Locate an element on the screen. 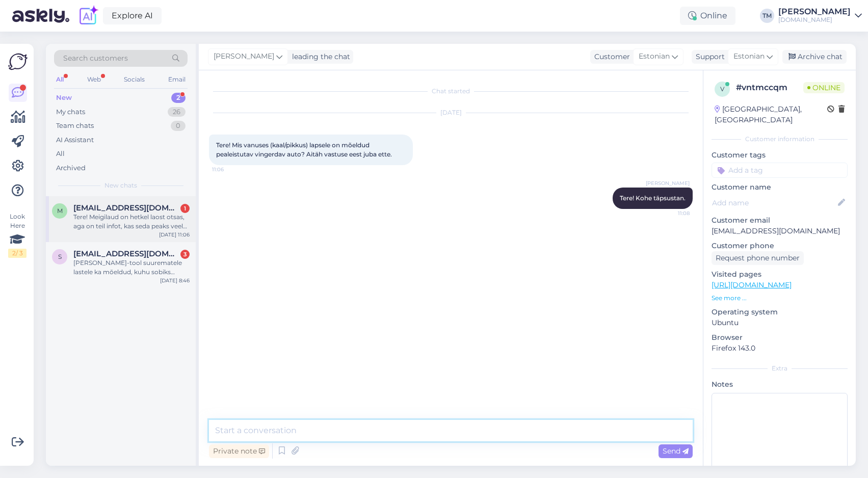  div: New is located at coordinates (64, 98).